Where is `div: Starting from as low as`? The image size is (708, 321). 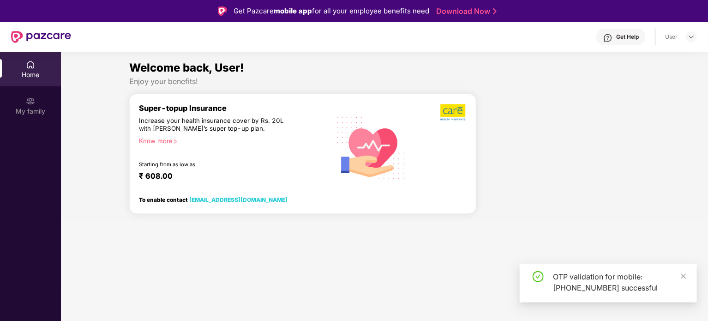 div: Starting from as low as is located at coordinates (215, 164).